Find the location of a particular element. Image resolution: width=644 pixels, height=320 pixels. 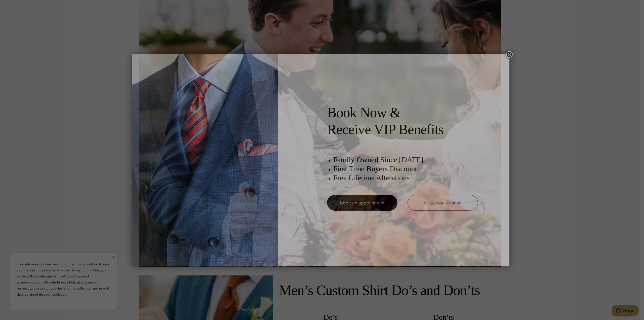

button: Close is located at coordinates (509, 55).